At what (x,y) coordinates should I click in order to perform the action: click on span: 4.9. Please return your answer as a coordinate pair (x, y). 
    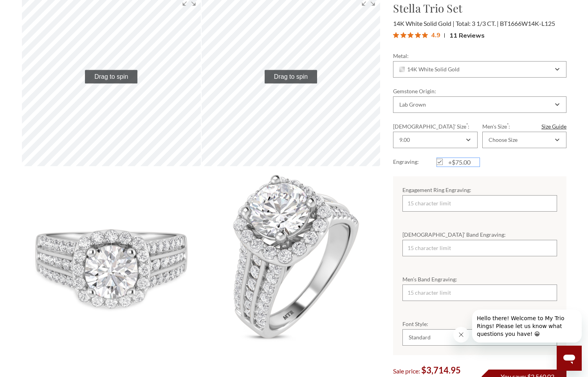
    Looking at the image, I should click on (435, 35).